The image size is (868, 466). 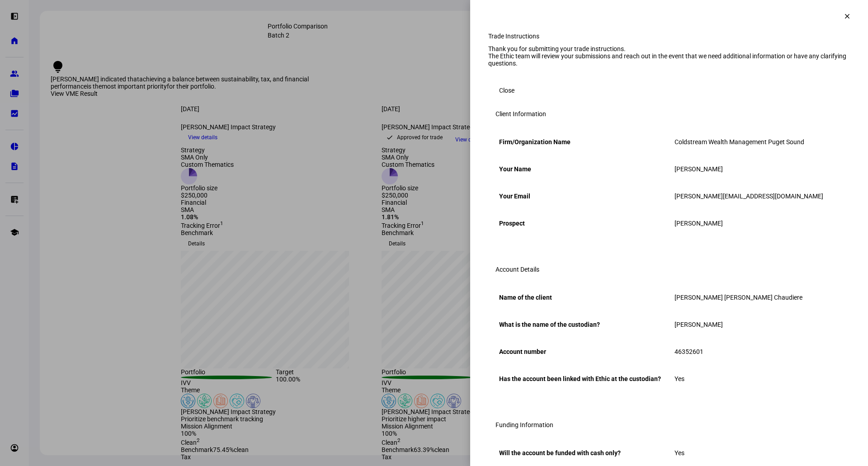 I want to click on div: Prospect, so click(x=581, y=223).